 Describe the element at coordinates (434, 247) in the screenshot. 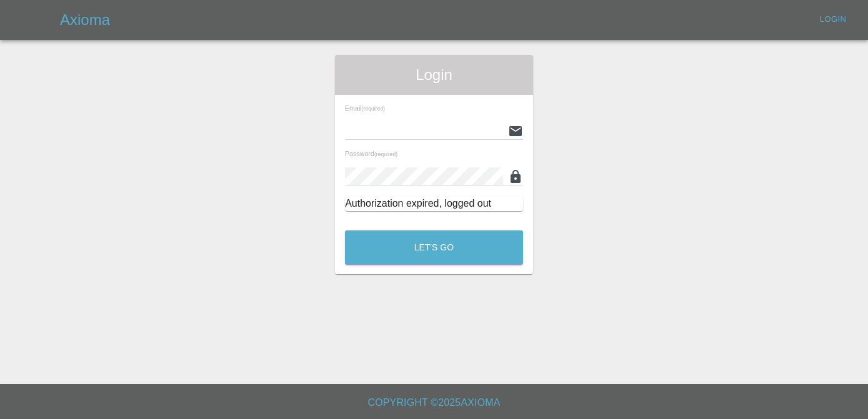

I see `button: Let's Go` at that location.